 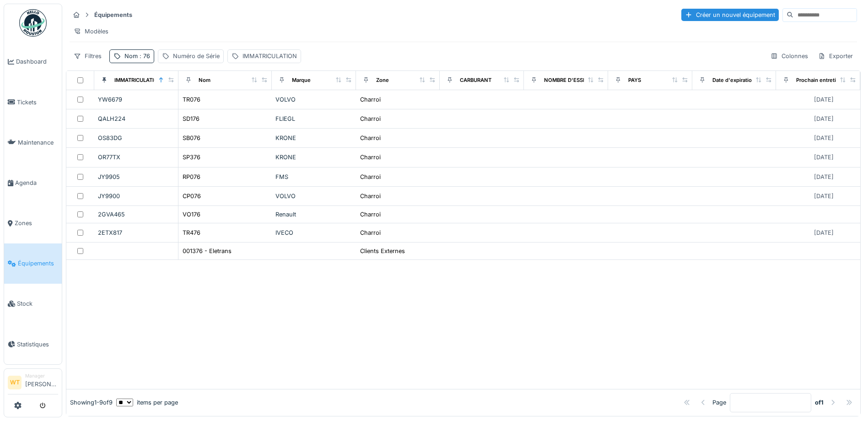 I want to click on a: Maintenance, so click(x=33, y=142).